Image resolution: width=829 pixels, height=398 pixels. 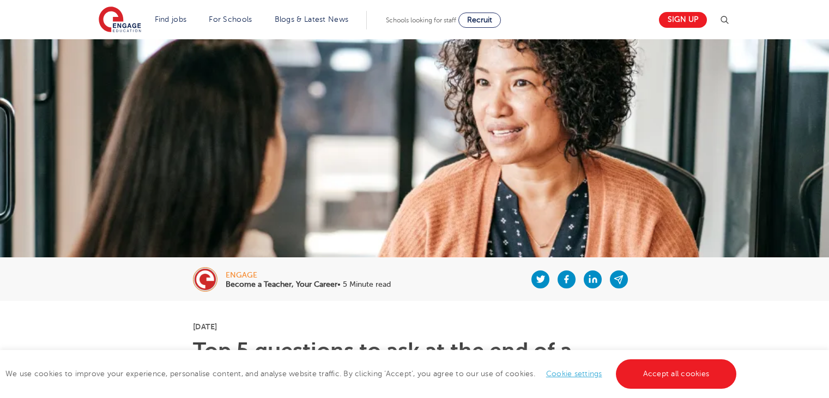 I want to click on span: We use cookies to improve your experience, personalise content, and analyse website traffic. By c..., so click(x=372, y=373).